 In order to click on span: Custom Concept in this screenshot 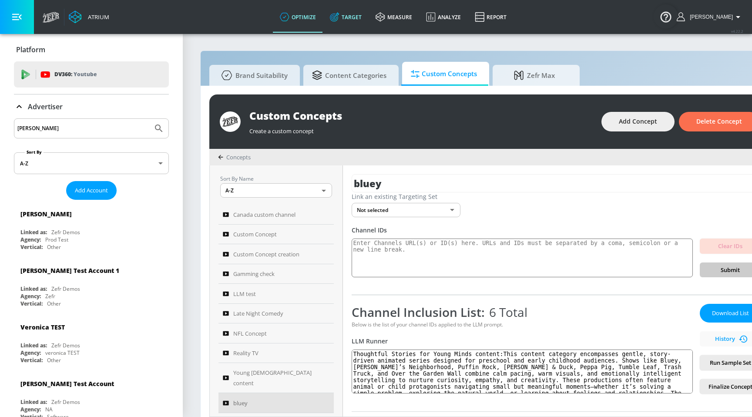, I will do `click(255, 234)`.